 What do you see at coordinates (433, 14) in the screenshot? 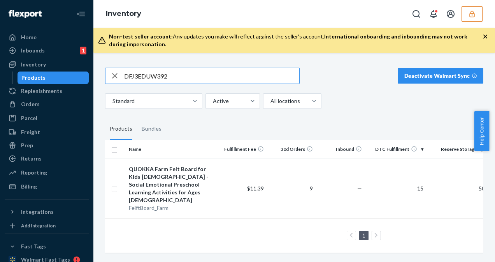
I see `button: Open notifications` at bounding box center [433, 14].